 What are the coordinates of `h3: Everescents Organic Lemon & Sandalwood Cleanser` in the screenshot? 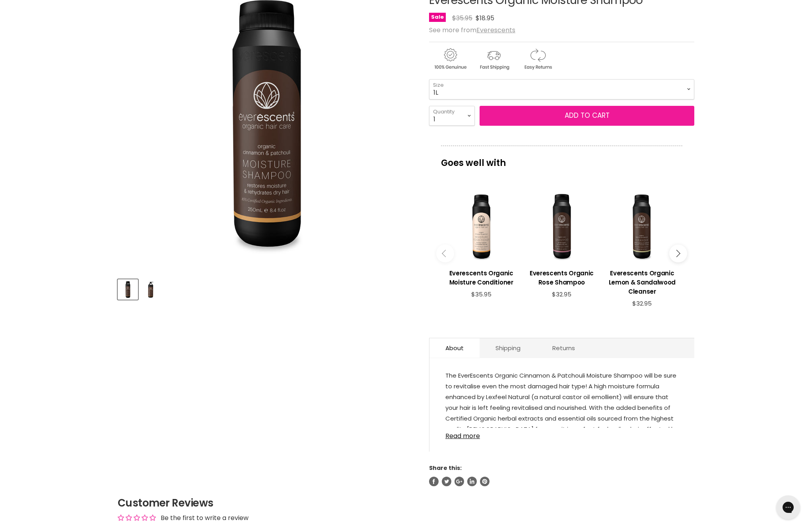 It's located at (642, 282).